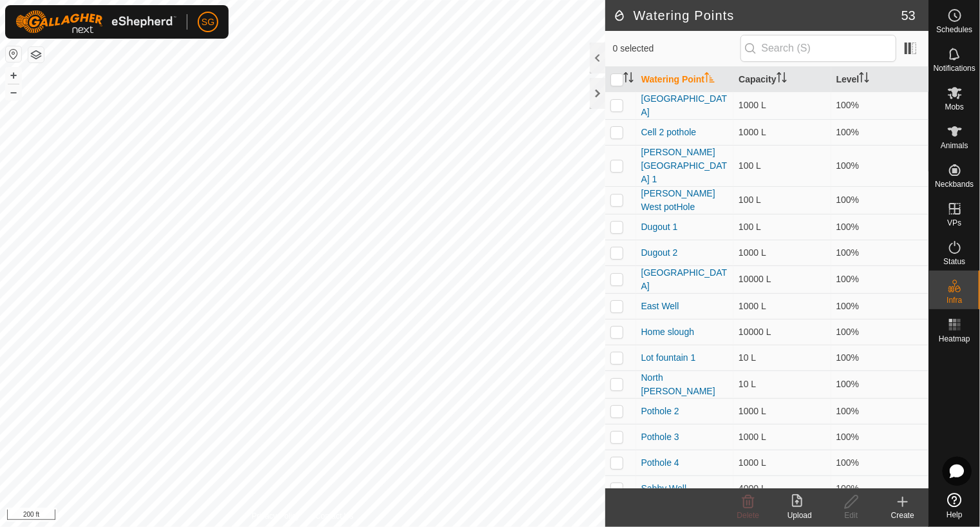 The height and width of the screenshot is (527, 980). Describe the element at coordinates (660, 253) in the screenshot. I see `a: Dugout 2` at that location.